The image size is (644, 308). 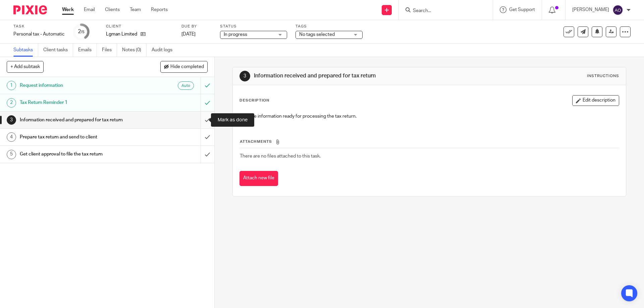 I want to click on h1: Request information, so click(x=78, y=85).